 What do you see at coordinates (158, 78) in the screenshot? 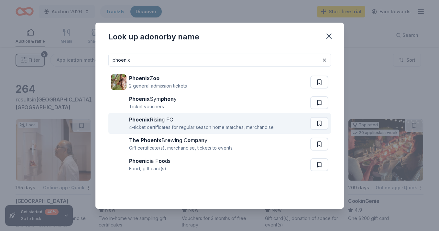
I see `div: Z` at bounding box center [158, 78].